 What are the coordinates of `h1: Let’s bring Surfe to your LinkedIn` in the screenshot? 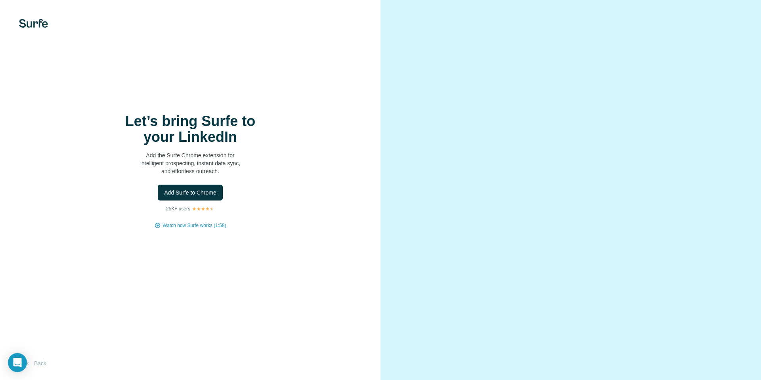 It's located at (190, 129).